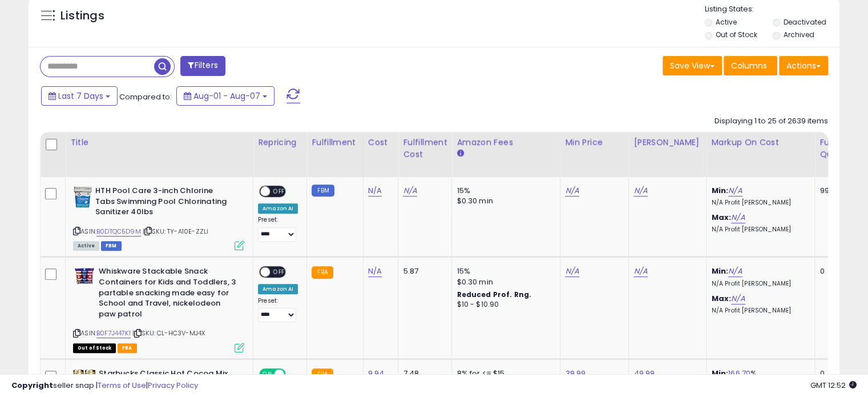  Describe the element at coordinates (804, 22) in the screenshot. I see `label: Deactivated` at that location.